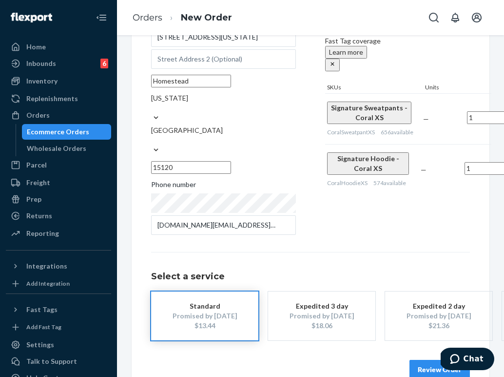 Image resolution: width=504 pixels, height=377 pixels. Describe the element at coordinates (439, 306) in the screenshot. I see `div: Expedited 2 day` at that location.